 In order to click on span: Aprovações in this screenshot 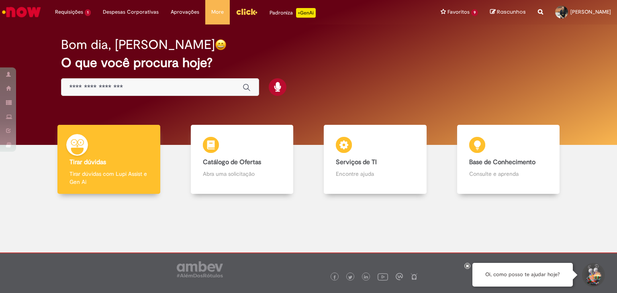, I will do `click(185, 12)`.